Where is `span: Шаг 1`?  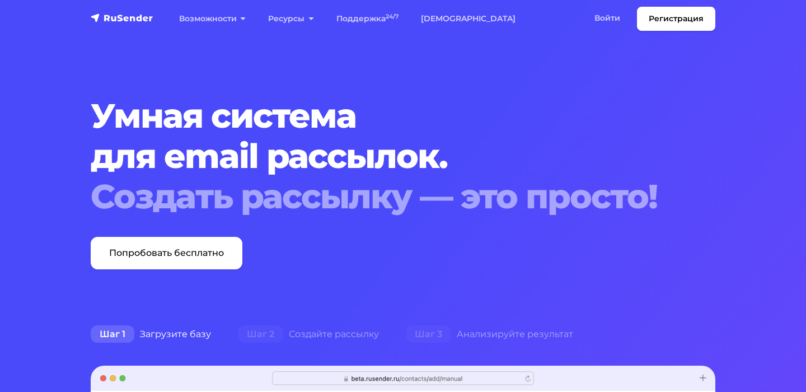 span: Шаг 1 is located at coordinates (113, 334).